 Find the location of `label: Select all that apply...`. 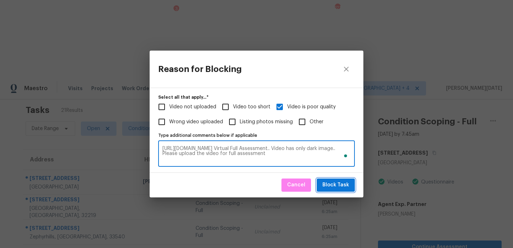

label: Select all that apply... is located at coordinates (256, 97).